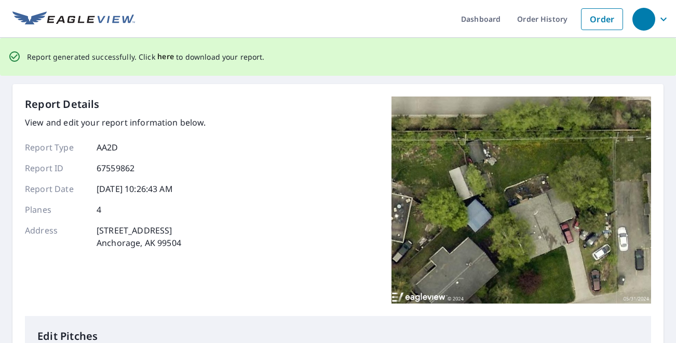 This screenshot has width=676, height=343. Describe the element at coordinates (146, 57) in the screenshot. I see `p: Report generated successfully. Click to download your report.` at that location.